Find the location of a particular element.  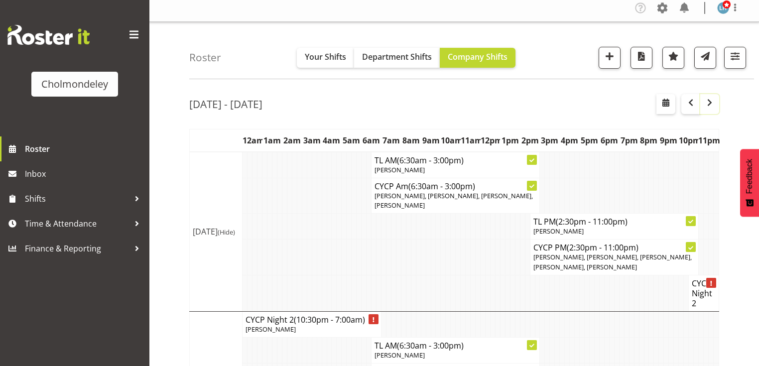

span: Your Shifts is located at coordinates (325, 57).